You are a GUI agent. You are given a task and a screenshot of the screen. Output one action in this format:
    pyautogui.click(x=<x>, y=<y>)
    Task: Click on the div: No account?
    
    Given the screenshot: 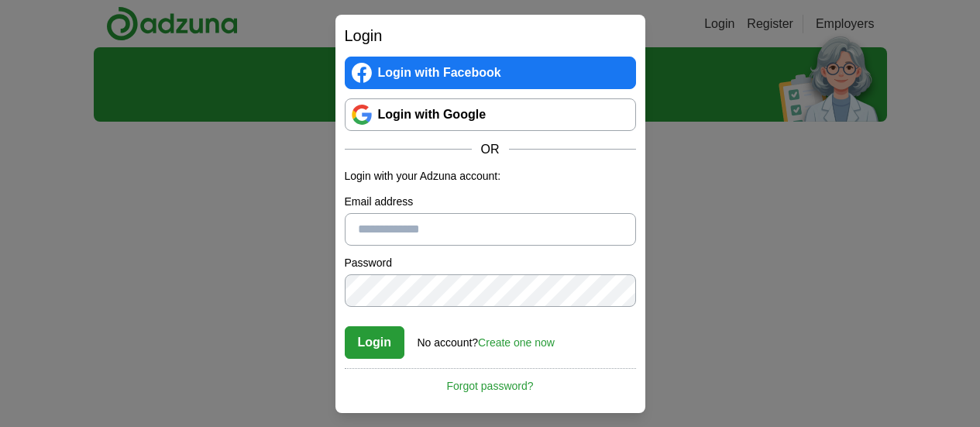 What is the action you would take?
    pyautogui.click(x=486, y=338)
    